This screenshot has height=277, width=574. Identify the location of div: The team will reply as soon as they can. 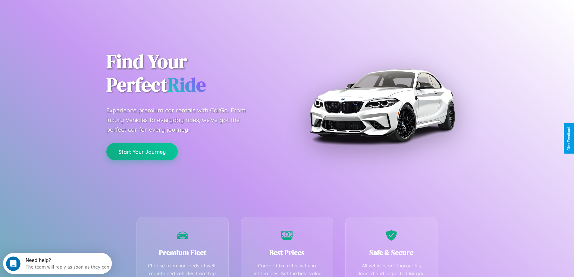
(64, 13).